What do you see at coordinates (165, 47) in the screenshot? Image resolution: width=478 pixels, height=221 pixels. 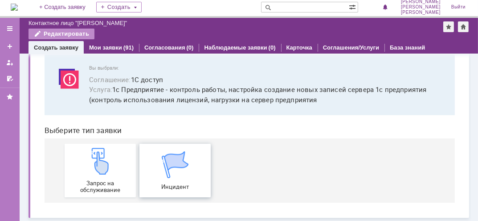 I see `a: Согласования` at bounding box center [165, 47].